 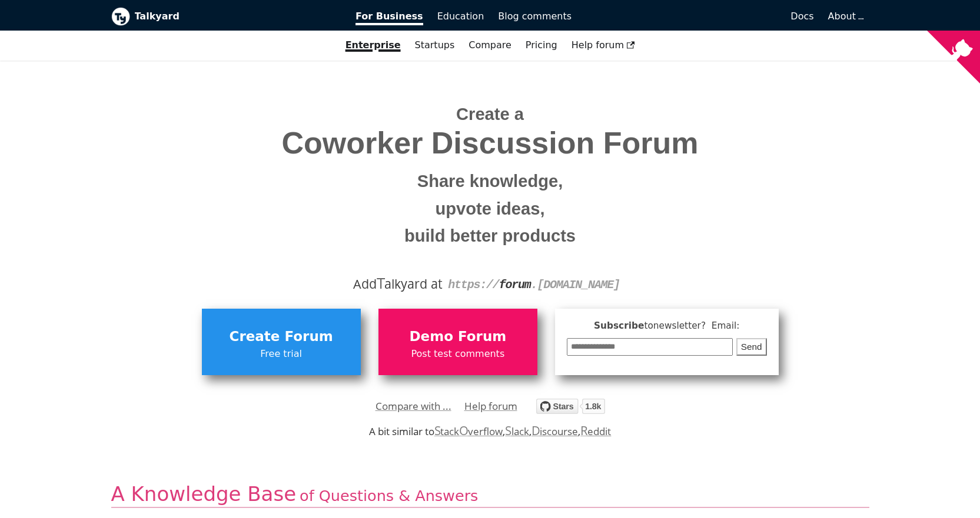 I want to click on a: Education, so click(x=460, y=17).